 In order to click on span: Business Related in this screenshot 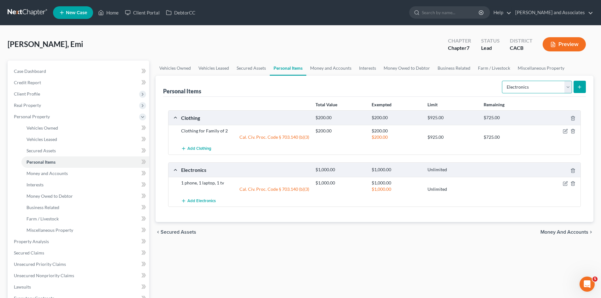, I will do `click(43, 207)`.